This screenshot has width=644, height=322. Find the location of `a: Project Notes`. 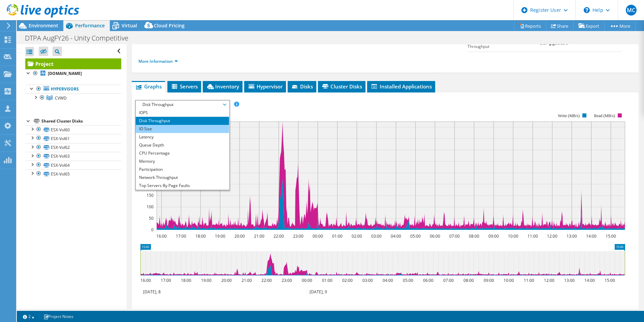

a: Project Notes is located at coordinates (58, 316).